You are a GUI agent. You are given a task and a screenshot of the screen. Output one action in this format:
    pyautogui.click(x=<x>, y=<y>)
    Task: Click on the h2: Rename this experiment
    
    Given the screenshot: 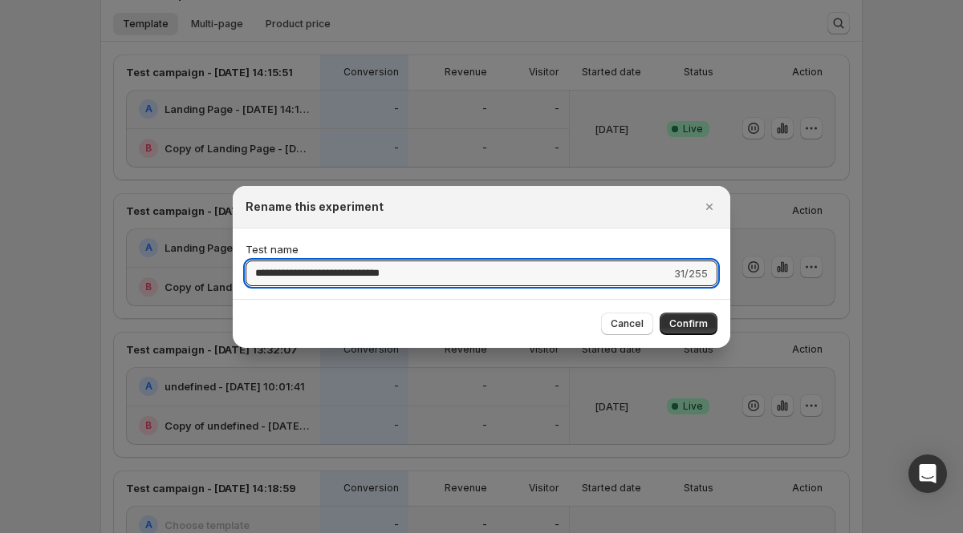 What is the action you would take?
    pyautogui.click(x=314, y=207)
    